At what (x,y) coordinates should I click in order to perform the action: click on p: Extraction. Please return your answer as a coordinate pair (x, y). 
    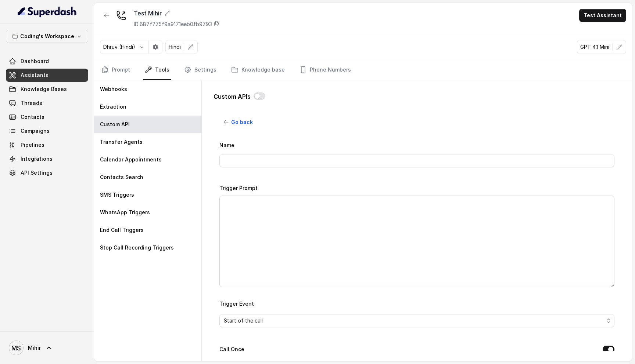
    Looking at the image, I should click on (113, 107).